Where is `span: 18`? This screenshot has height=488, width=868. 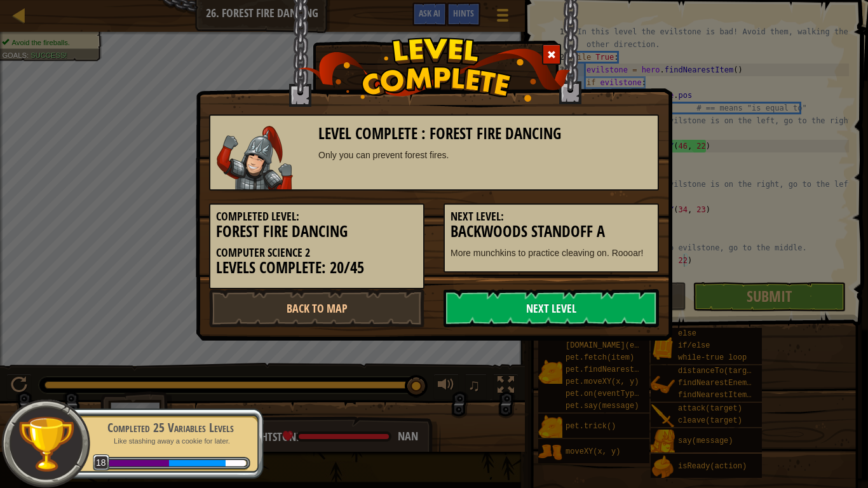
span: 18 is located at coordinates (101, 463).